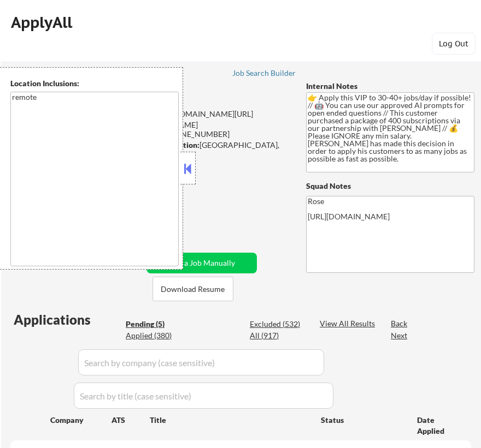 The image size is (481, 448). Describe the element at coordinates (264, 74) in the screenshot. I see `a: Job Search Builder` at that location.